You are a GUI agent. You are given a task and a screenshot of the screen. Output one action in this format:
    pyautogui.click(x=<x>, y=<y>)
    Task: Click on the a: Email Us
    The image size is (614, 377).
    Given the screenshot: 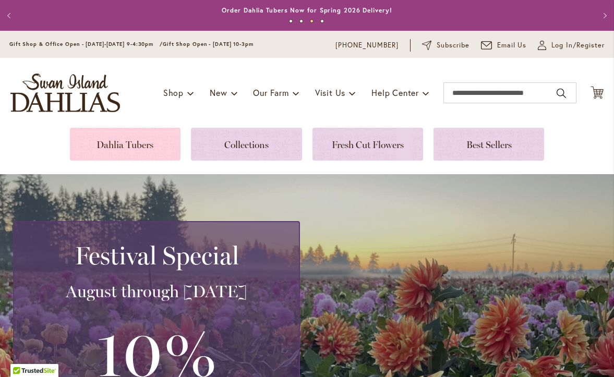 What is the action you would take?
    pyautogui.click(x=504, y=45)
    